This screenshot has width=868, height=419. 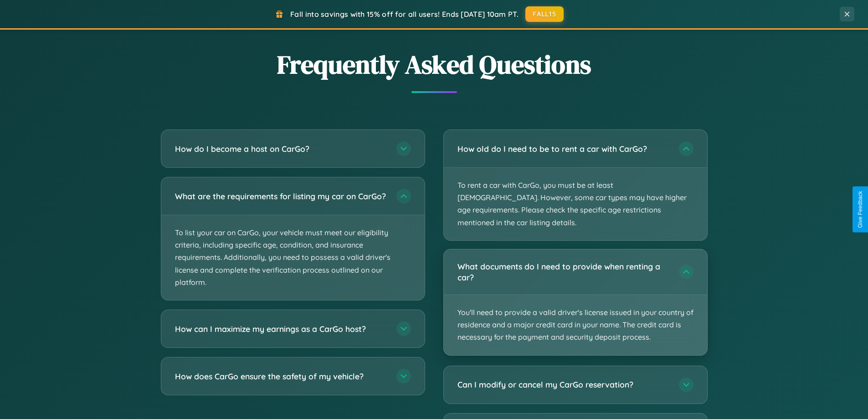 What do you see at coordinates (575, 325) in the screenshot?
I see `p: You'll need to provide a valid driver's license issued in your country of residence and a major c...` at bounding box center [575, 325].